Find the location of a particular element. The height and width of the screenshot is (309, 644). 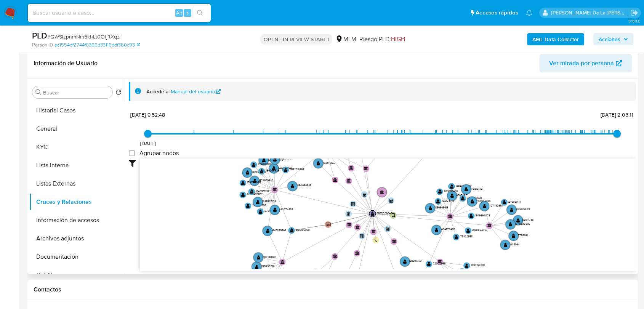

h1: Información de Usuario is located at coordinates (65, 63).